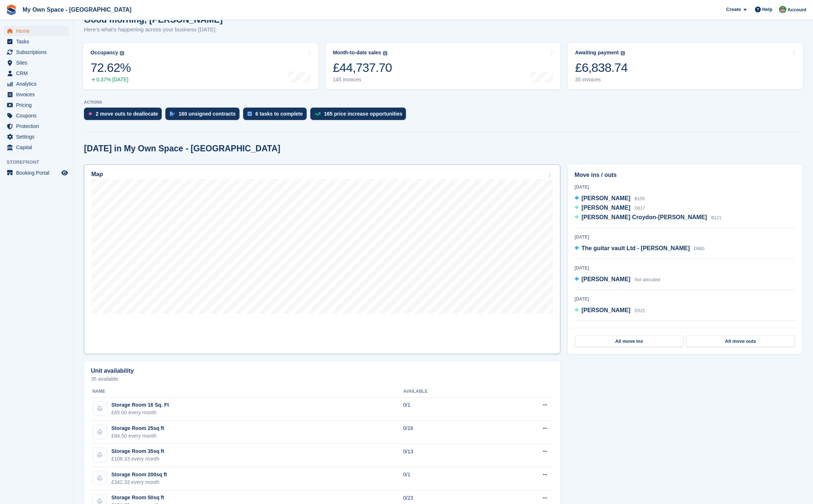  I want to click on div: £65.00 every month, so click(140, 413).